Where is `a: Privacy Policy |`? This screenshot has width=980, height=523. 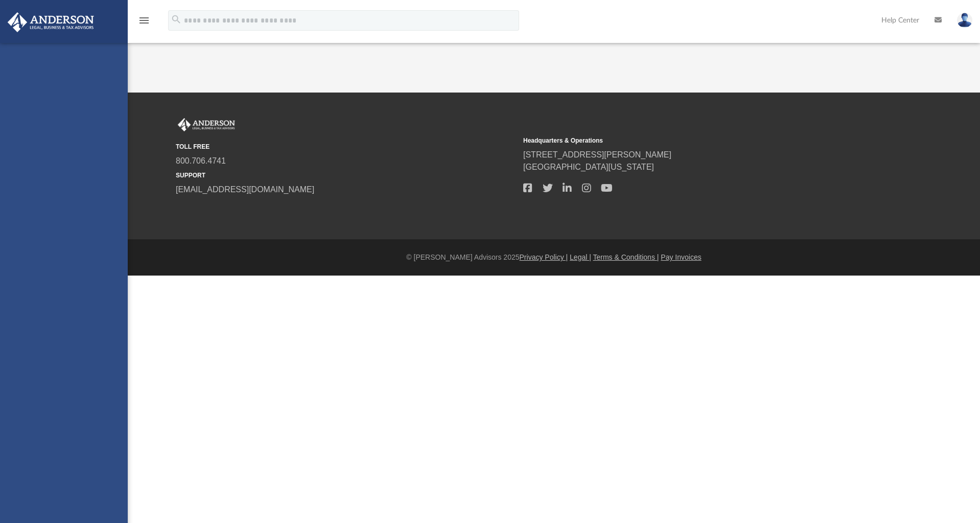 a: Privacy Policy | is located at coordinates (544, 257).